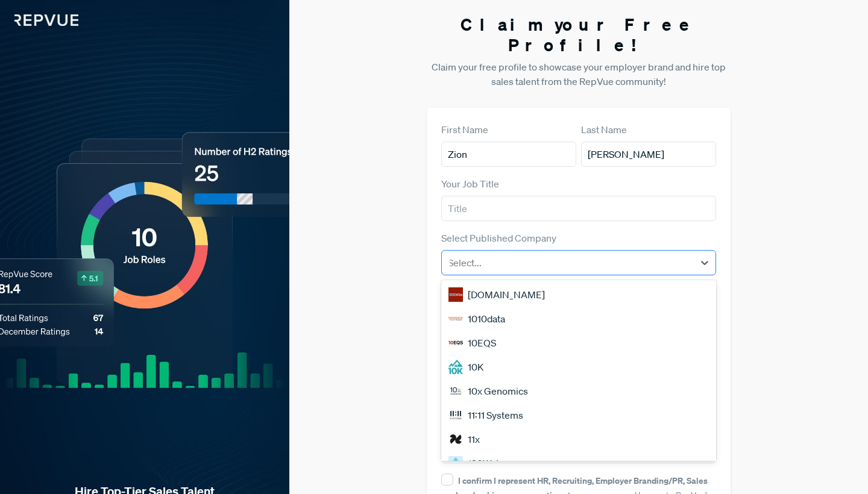 This screenshot has height=494, width=868. Describe the element at coordinates (578, 415) in the screenshot. I see `div: 11:11 Systems` at that location.